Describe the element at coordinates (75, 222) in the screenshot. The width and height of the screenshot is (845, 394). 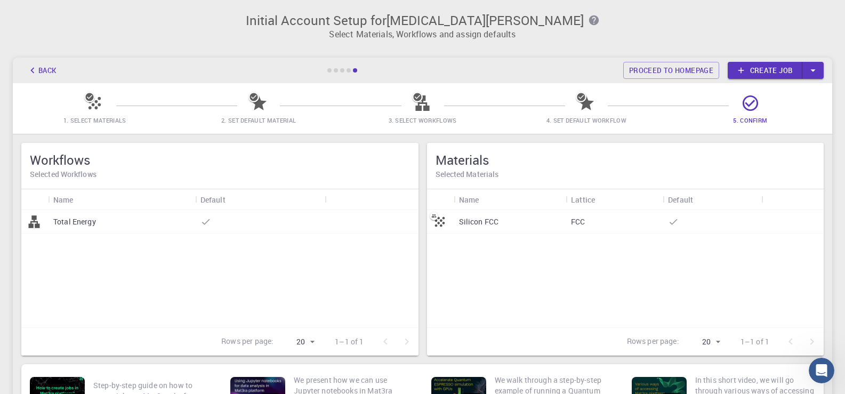
I see `p: Total Energy` at that location.